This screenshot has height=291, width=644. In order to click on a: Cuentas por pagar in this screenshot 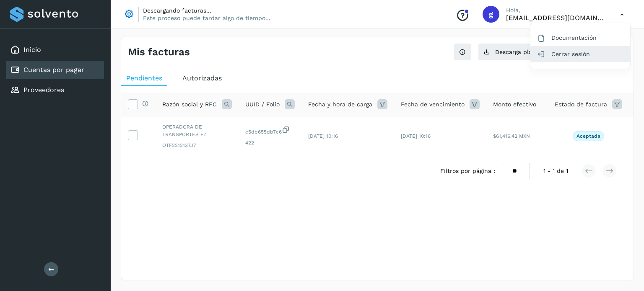, I will do `click(54, 70)`.